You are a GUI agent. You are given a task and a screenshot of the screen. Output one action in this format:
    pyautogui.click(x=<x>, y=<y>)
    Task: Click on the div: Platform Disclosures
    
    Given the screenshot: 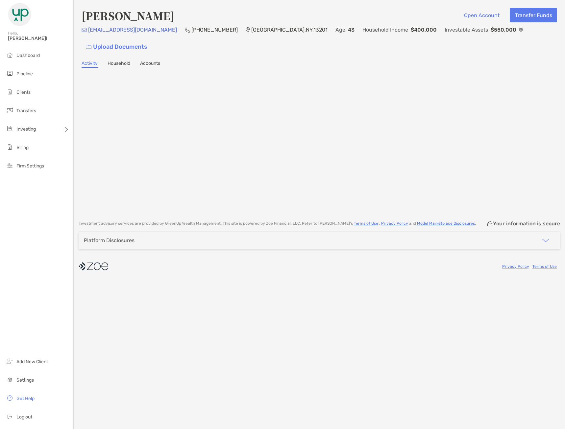 What is the action you would take?
    pyautogui.click(x=109, y=240)
    